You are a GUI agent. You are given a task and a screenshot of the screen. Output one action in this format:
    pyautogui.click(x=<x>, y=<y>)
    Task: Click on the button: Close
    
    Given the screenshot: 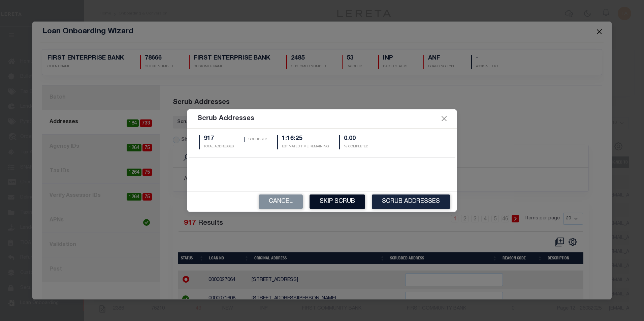 What is the action you would take?
    pyautogui.click(x=444, y=119)
    